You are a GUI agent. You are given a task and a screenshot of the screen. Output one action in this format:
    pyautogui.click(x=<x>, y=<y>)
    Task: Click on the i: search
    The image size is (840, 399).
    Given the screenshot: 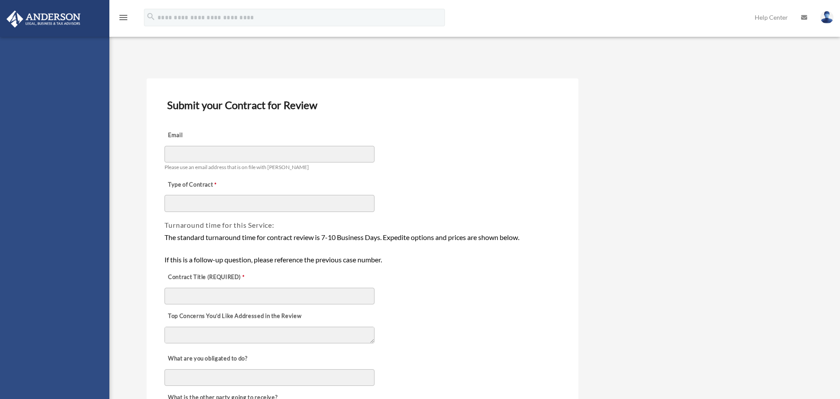 What is the action you would take?
    pyautogui.click(x=151, y=17)
    